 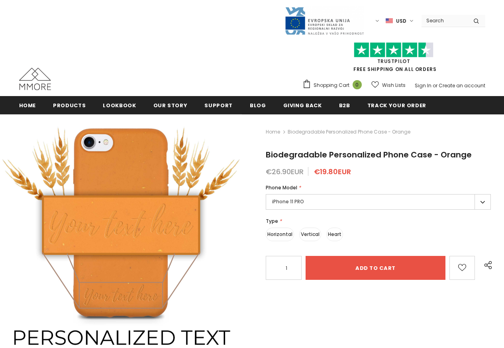 What do you see at coordinates (394, 85) in the screenshot?
I see `span: Wish Lists` at bounding box center [394, 85].